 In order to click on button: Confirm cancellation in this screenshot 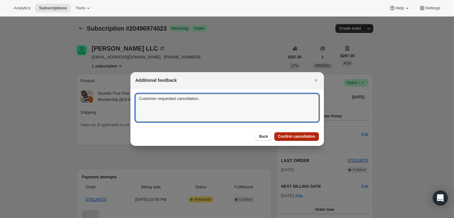, I will do `click(297, 136)`.